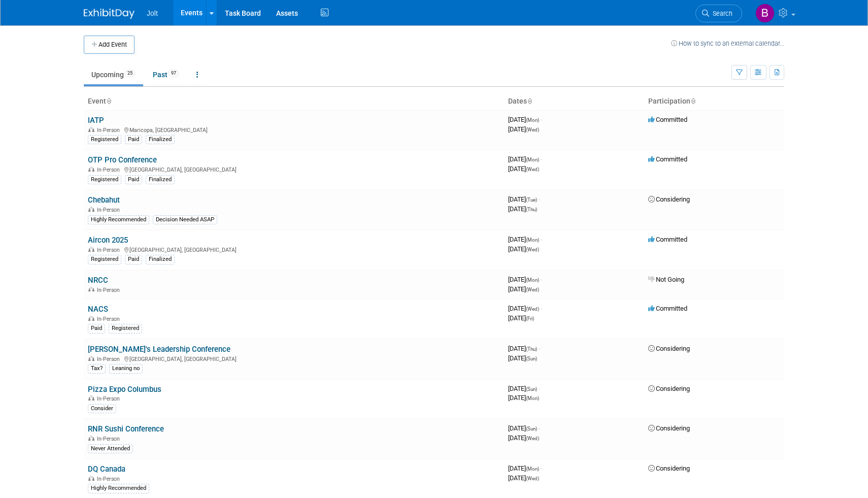  I want to click on a: Sort by Start Date, so click(530, 101).